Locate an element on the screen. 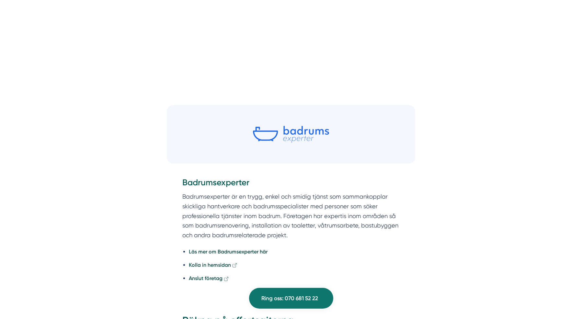 Image resolution: width=582 pixels, height=319 pixels. a: Anslut företag is located at coordinates (209, 278).